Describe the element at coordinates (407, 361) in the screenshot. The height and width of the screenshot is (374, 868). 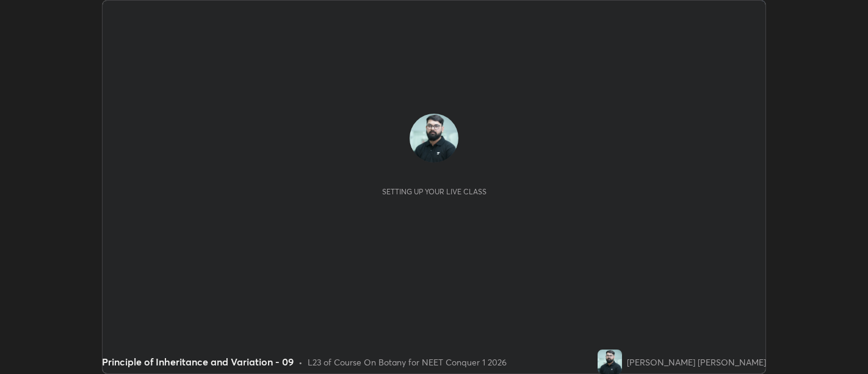
I see `div: L23 of Course On Botany for NEET Conquer 1 2026` at that location.